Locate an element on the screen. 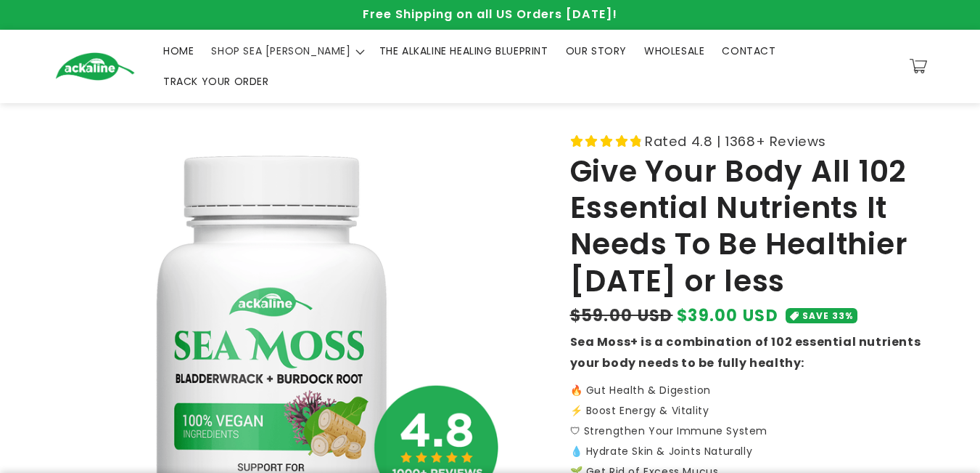  span: SAVE 33% is located at coordinates (828, 315).